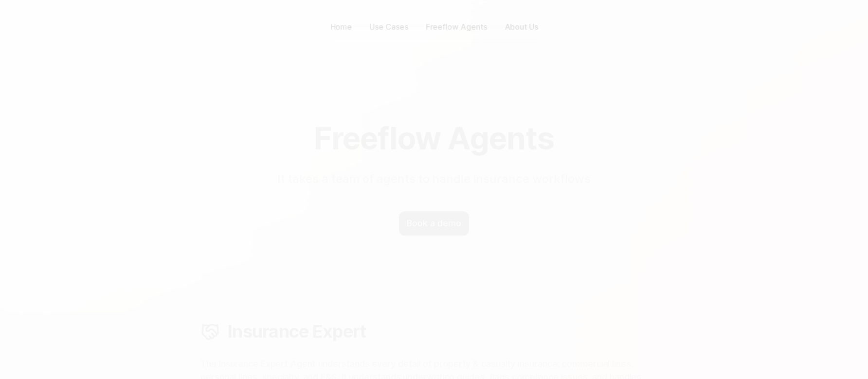  Describe the element at coordinates (521, 27) in the screenshot. I see `a: About Us` at that location.